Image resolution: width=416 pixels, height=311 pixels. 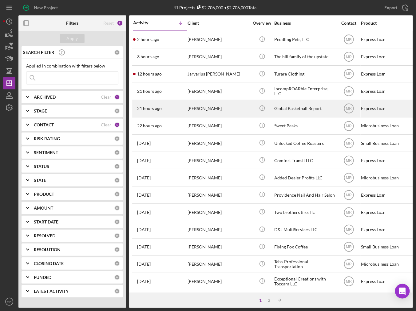 What do you see at coordinates (218, 23) in the screenshot?
I see `div: Client` at bounding box center [218, 23].